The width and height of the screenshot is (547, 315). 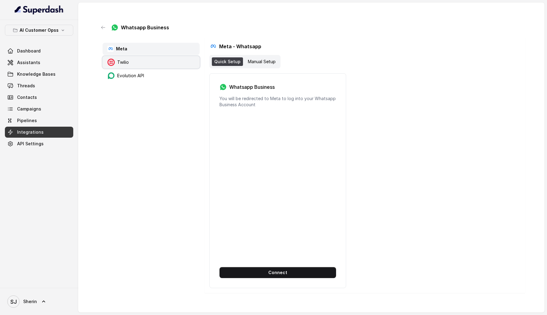 I want to click on span: Dashboard, so click(x=29, y=51).